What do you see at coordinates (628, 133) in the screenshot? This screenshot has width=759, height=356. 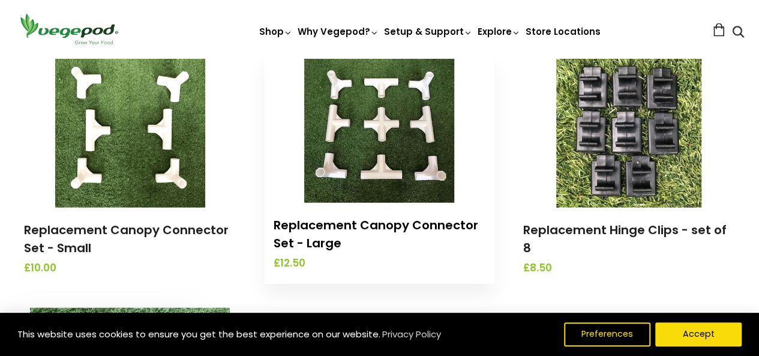 I see `img: Replacement Hinge Clips - set of 8` at bounding box center [628, 133].